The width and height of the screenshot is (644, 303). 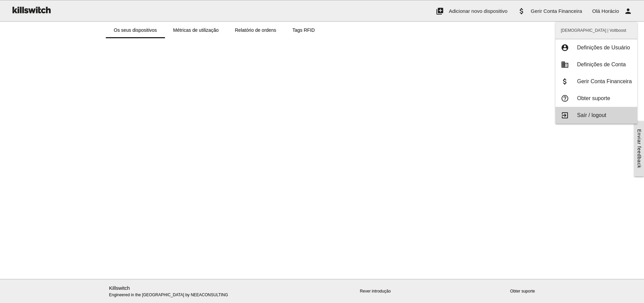 What do you see at coordinates (565, 65) in the screenshot?
I see `i: business` at bounding box center [565, 65].